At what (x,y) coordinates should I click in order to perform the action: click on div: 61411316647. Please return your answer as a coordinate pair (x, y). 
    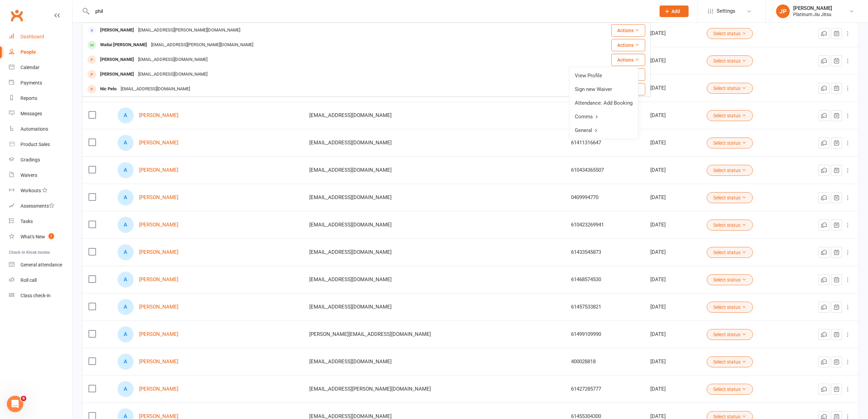
    Looking at the image, I should click on (604, 142).